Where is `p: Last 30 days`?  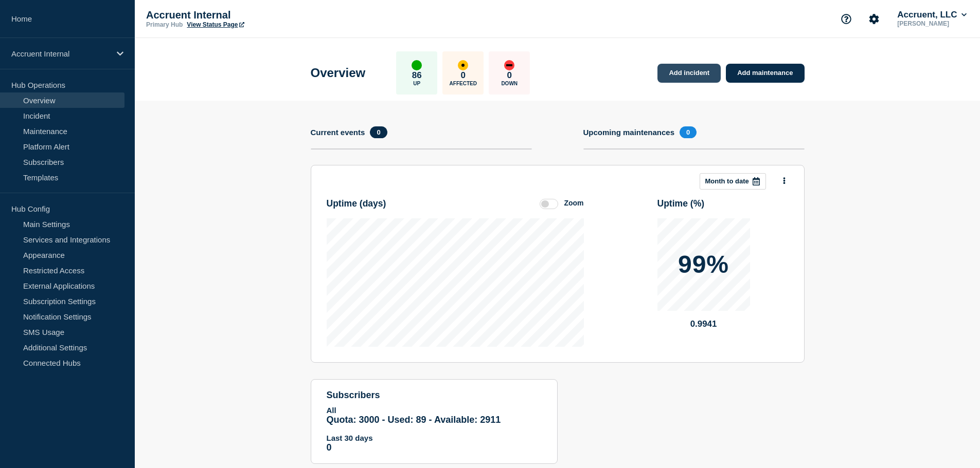 p: Last 30 days is located at coordinates (434, 438).